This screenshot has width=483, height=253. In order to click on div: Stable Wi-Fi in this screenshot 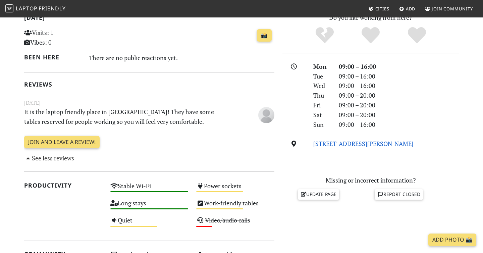, I will do `click(149, 189)`.